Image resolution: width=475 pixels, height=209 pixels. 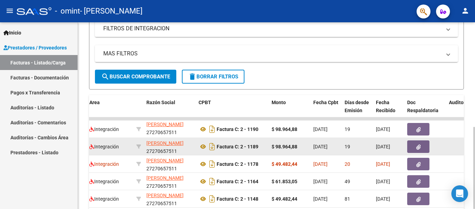 What do you see at coordinates (136, 77) in the screenshot?
I see `button: Buscar Comprobante` at bounding box center [136, 77].